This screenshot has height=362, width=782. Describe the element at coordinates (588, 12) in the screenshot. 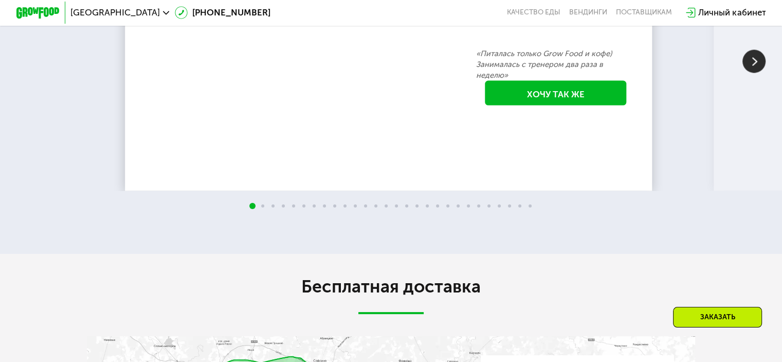

I see `a: Вендинги` at that location.